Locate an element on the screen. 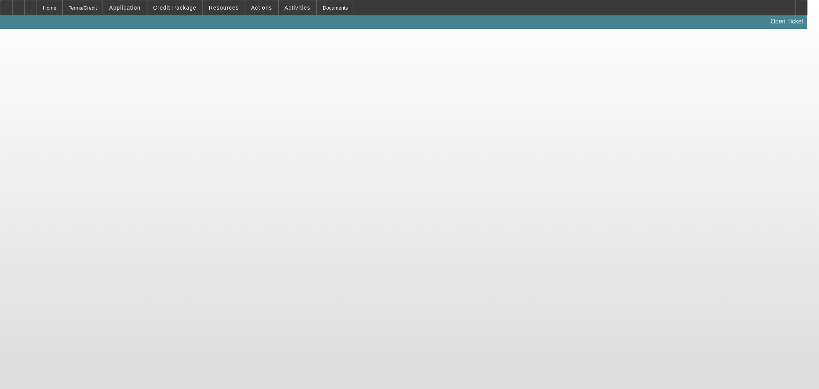  button: Application is located at coordinates (125, 8).